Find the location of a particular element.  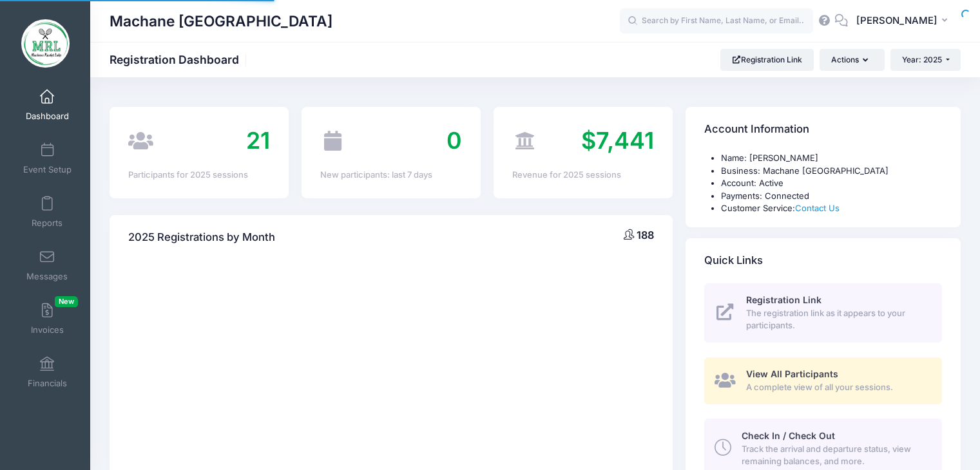

button: Year: 2025 is located at coordinates (925, 60).